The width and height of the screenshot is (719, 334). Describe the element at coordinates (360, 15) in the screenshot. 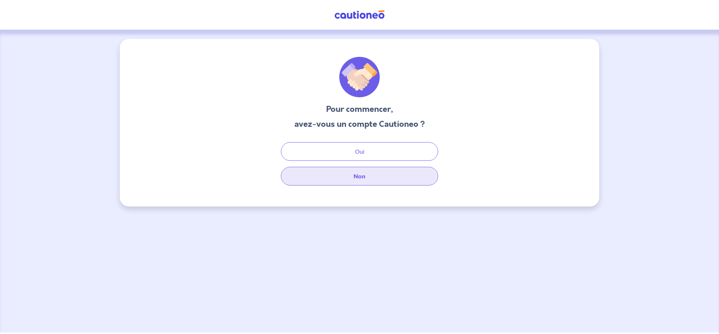

I see `img: Cautioneo` at that location.